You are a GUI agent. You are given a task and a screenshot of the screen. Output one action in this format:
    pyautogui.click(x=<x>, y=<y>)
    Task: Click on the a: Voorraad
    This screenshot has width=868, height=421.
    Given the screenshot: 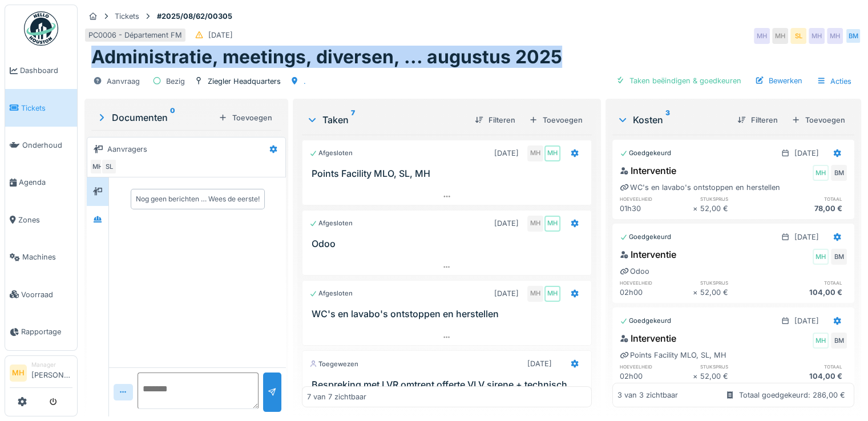 What is the action you would take?
    pyautogui.click(x=41, y=294)
    